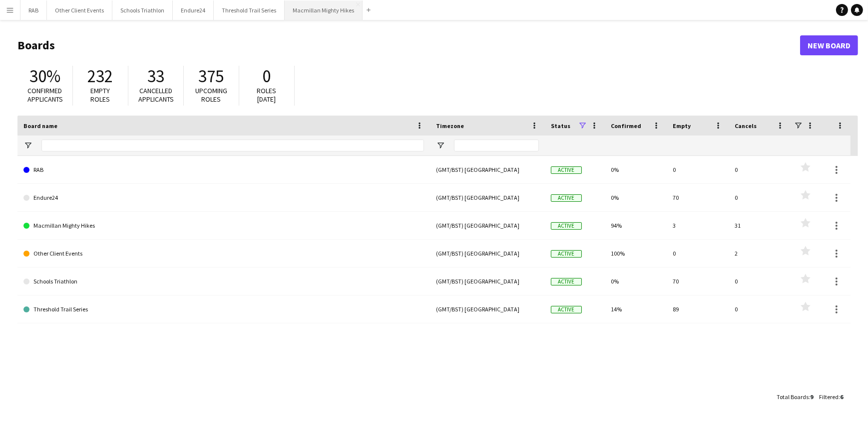 The width and height of the screenshot is (868, 422). Describe the element at coordinates (635, 253) in the screenshot. I see `div: 100%` at that location.